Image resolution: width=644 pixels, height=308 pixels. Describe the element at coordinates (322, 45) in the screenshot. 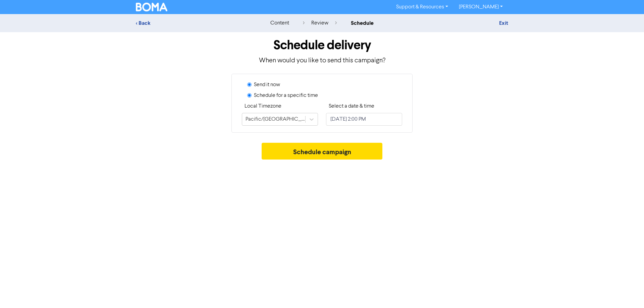

I see `h1: Schedule delivery` at that location.